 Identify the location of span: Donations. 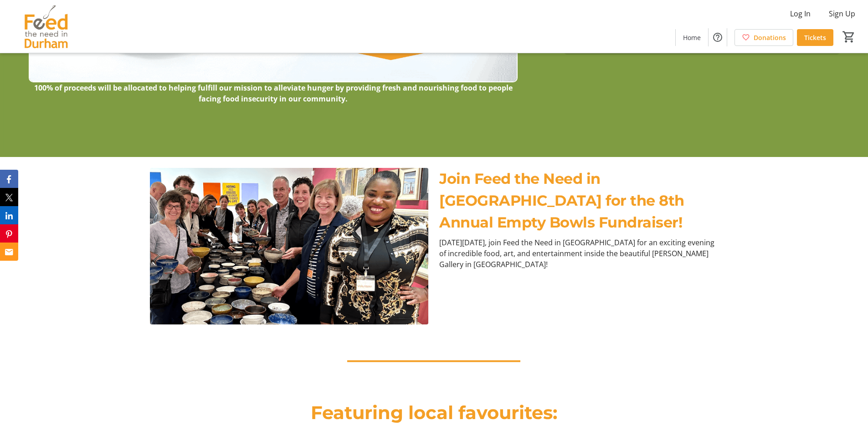
(770, 37).